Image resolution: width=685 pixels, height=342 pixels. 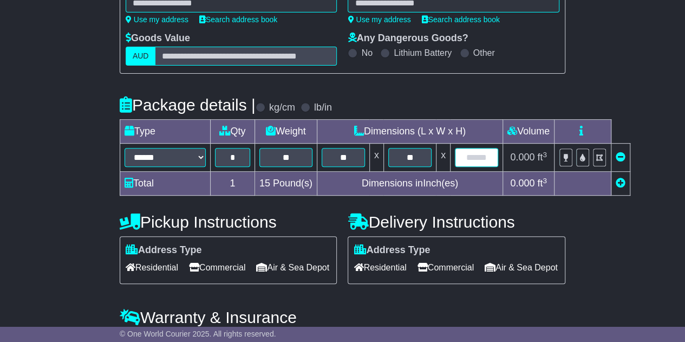 What do you see at coordinates (141, 56) in the screenshot?
I see `label: AUD` at bounding box center [141, 56].